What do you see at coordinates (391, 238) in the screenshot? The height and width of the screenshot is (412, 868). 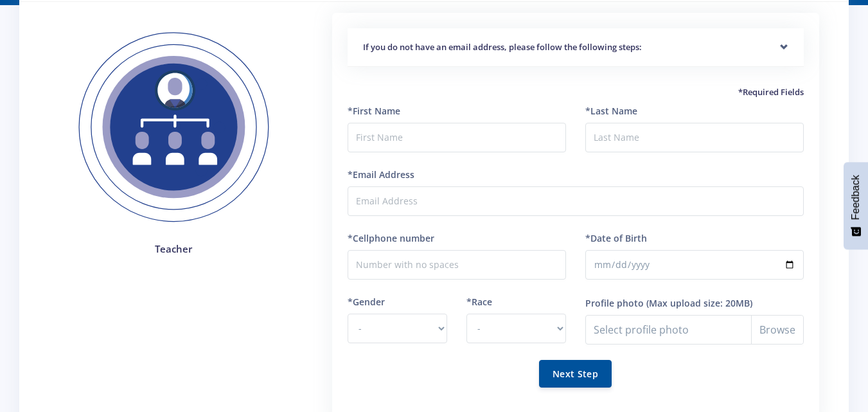 I see `label: *Cellphone number` at bounding box center [391, 238].